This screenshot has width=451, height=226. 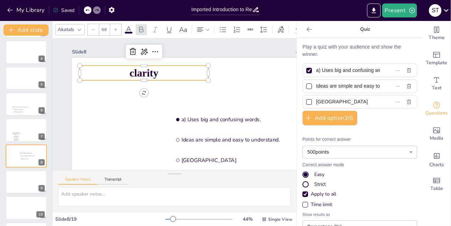 I want to click on p: Points for correct answer, so click(x=360, y=140).